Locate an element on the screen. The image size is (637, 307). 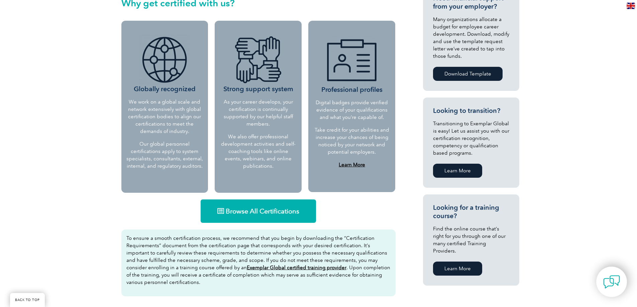
a: Browse All Certifications is located at coordinates (258, 211).